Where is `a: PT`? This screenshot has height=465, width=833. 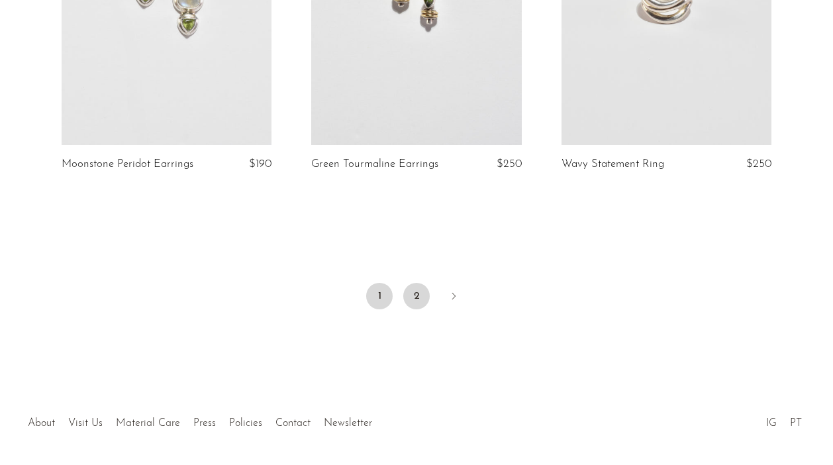
a: PT is located at coordinates (796, 423).